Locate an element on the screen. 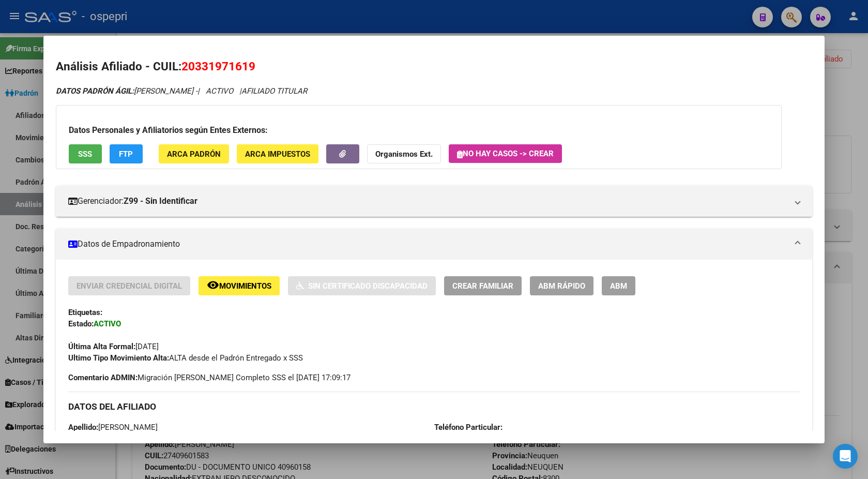 This screenshot has height=479, width=868. button: ARCA Impuestos is located at coordinates (277, 154).